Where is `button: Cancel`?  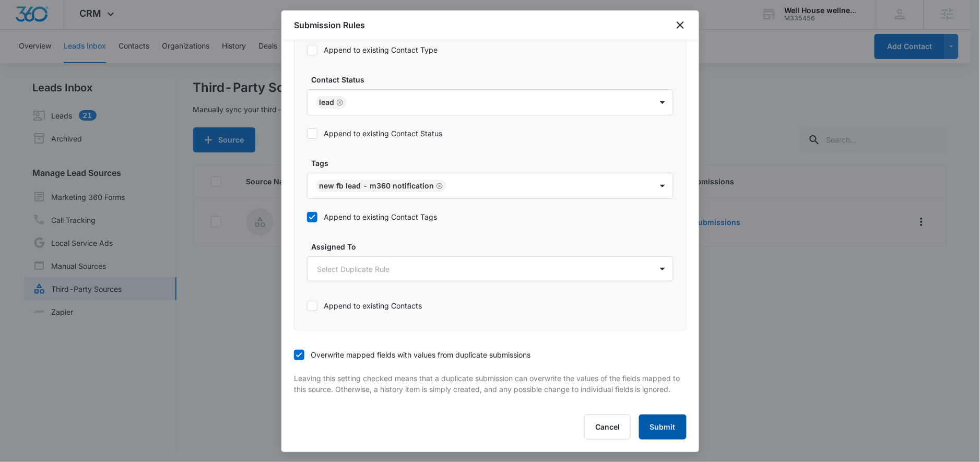
button: Cancel is located at coordinates (607, 427).